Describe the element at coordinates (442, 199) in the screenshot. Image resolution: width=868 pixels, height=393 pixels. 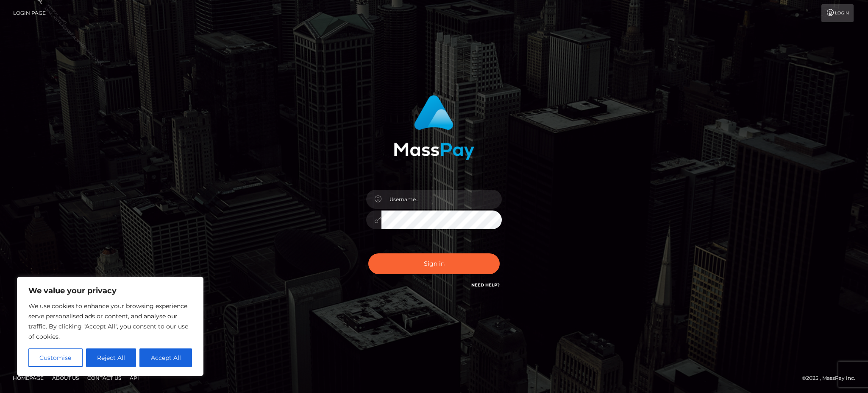
I see `input: Username...` at that location.